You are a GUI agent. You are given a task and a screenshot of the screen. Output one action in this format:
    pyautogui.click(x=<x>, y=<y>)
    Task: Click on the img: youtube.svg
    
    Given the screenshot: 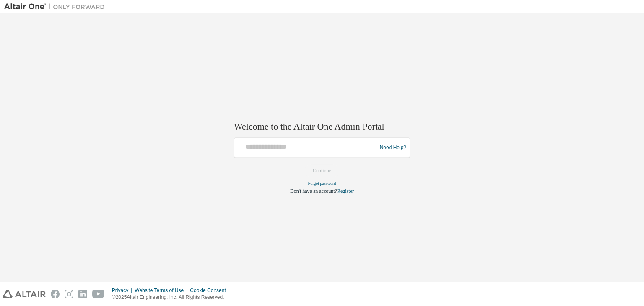 What is the action you would take?
    pyautogui.click(x=98, y=294)
    